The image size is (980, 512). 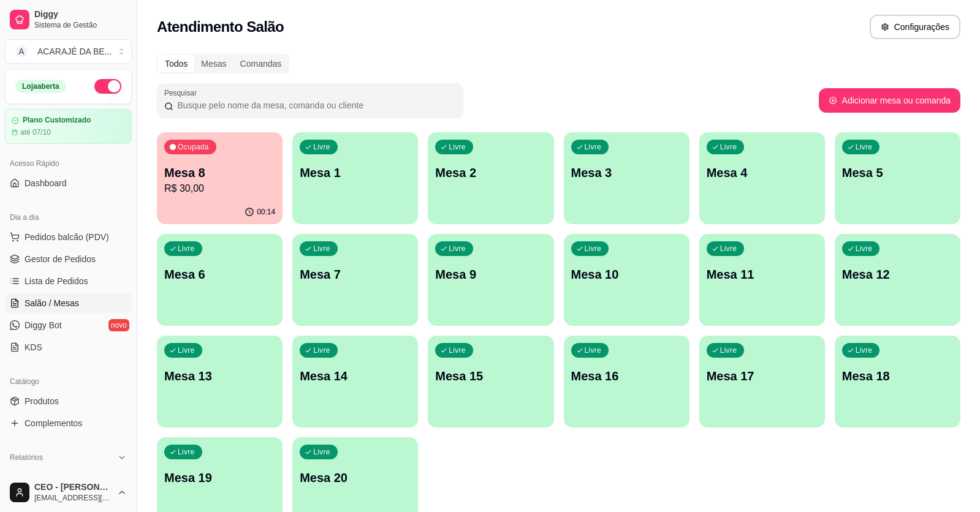 I want to click on button: LivreMesa 9, so click(x=490, y=280).